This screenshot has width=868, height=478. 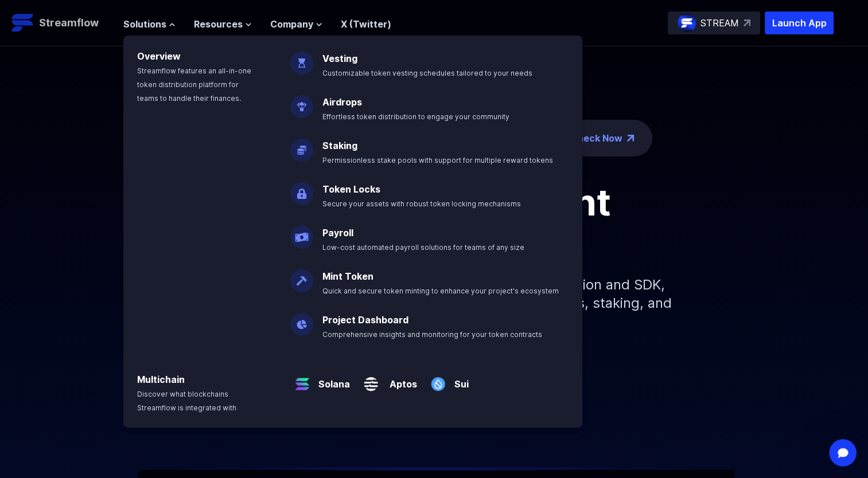 I want to click on button: Company, so click(x=296, y=24).